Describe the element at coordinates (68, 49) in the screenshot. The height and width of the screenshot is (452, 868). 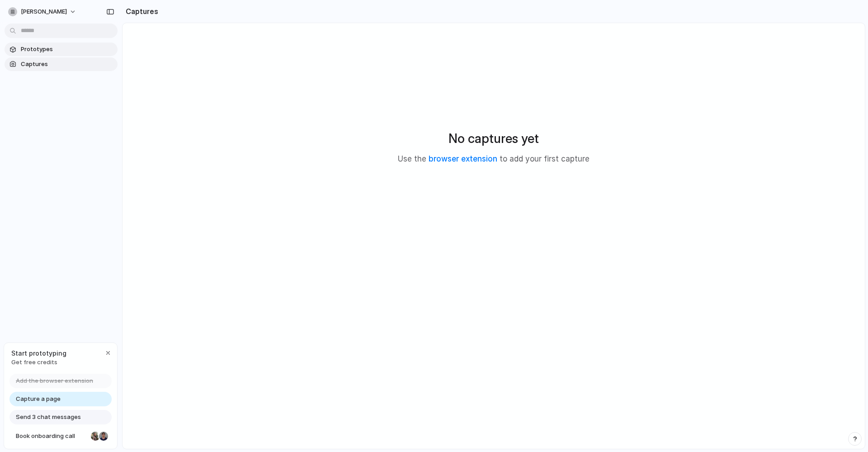
I see `span: Prototypes` at that location.